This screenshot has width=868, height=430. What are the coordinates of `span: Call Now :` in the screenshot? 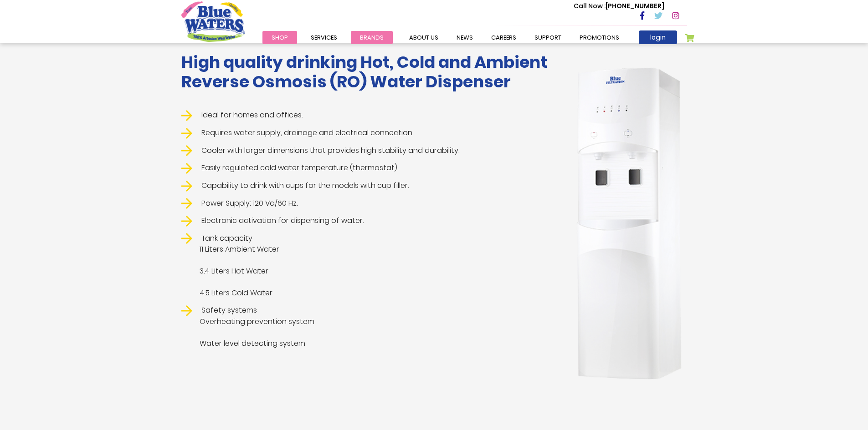 It's located at (589, 6).